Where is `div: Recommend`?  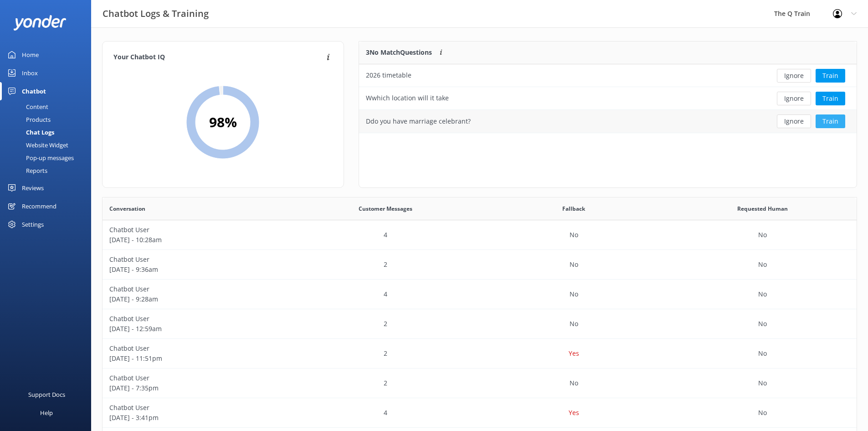
div: Recommend is located at coordinates (39, 206).